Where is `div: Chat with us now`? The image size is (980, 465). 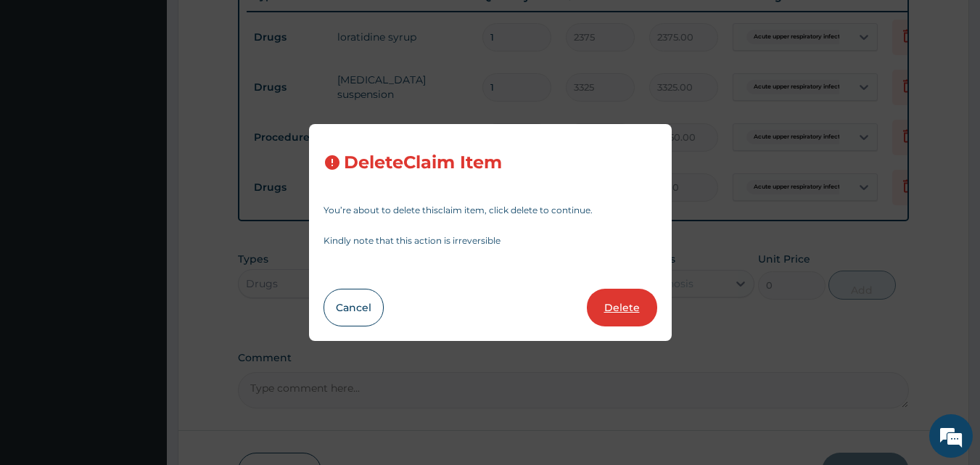 div: Chat with us now is located at coordinates (160, 91).